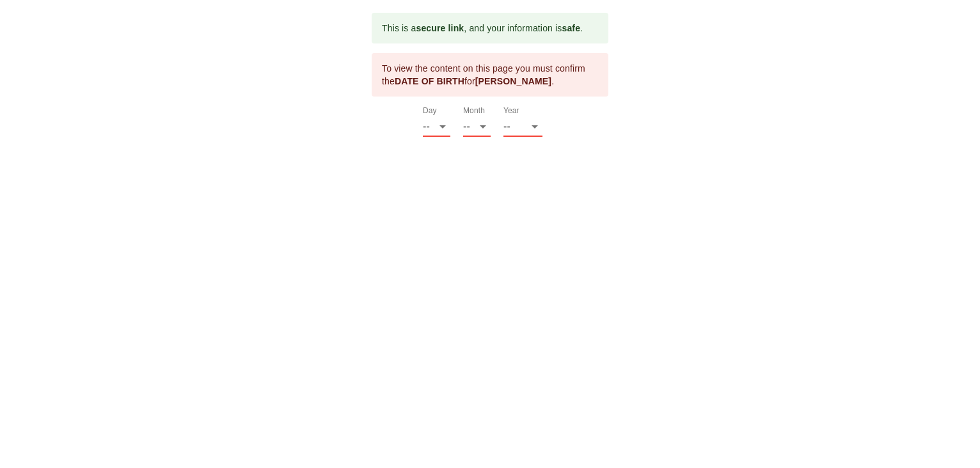 The image size is (980, 468). I want to click on b: secure link, so click(440, 28).